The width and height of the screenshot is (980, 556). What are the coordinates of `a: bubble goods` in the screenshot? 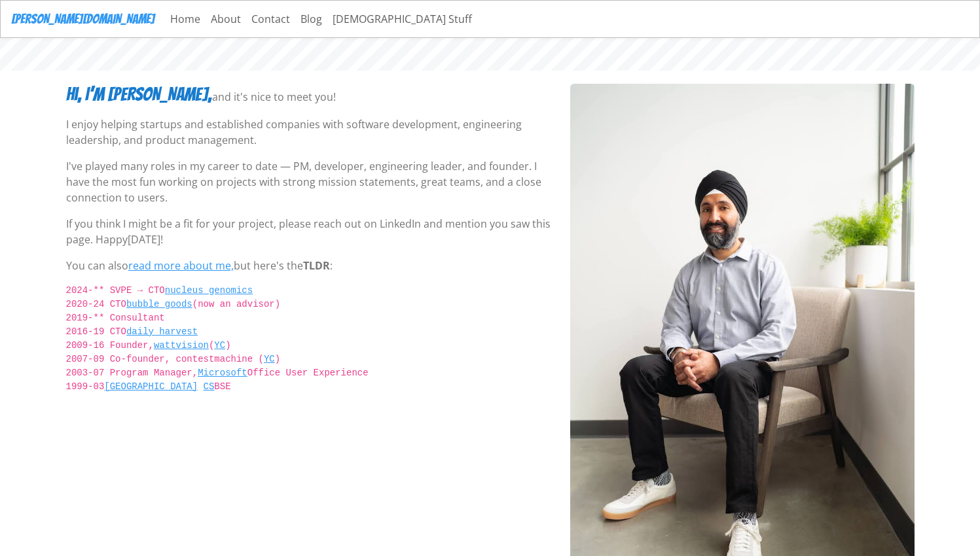 It's located at (159, 304).